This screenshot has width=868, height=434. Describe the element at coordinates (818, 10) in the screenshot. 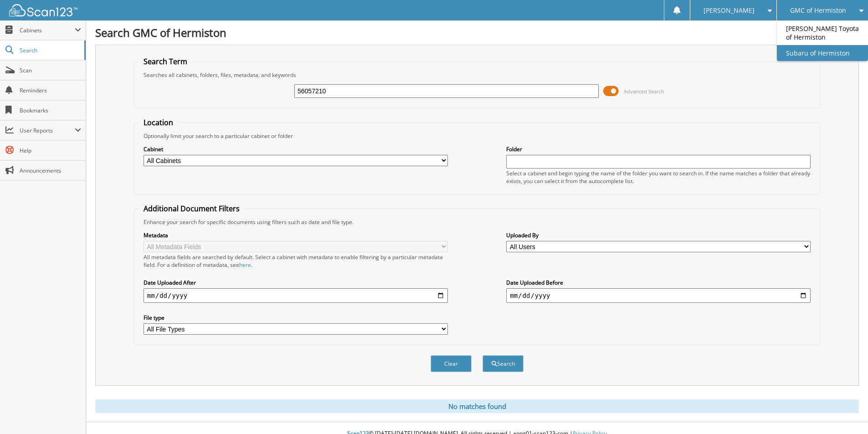

I see `span: GMC of Hermiston` at that location.